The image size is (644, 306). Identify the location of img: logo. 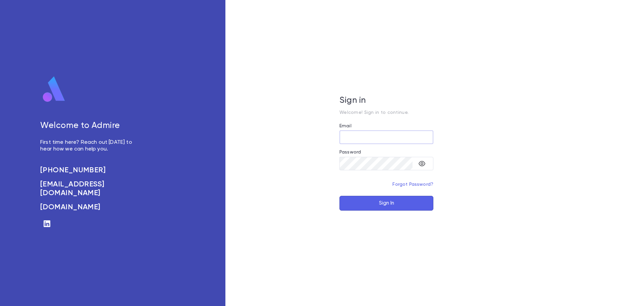
(54, 89).